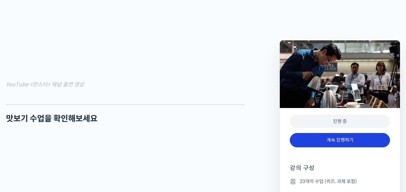 This screenshot has width=406, height=192. Describe the element at coordinates (340, 171) in the screenshot. I see `h4: 강의 구성` at that location.